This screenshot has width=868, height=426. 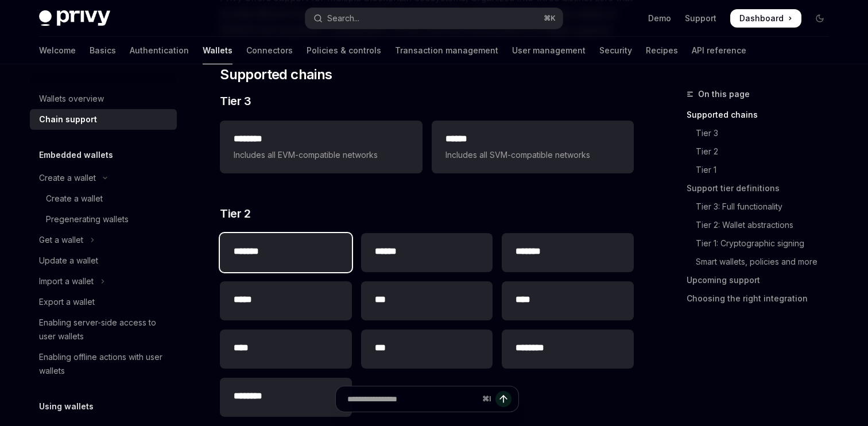 What do you see at coordinates (719, 51) in the screenshot?
I see `a: API reference` at bounding box center [719, 51].